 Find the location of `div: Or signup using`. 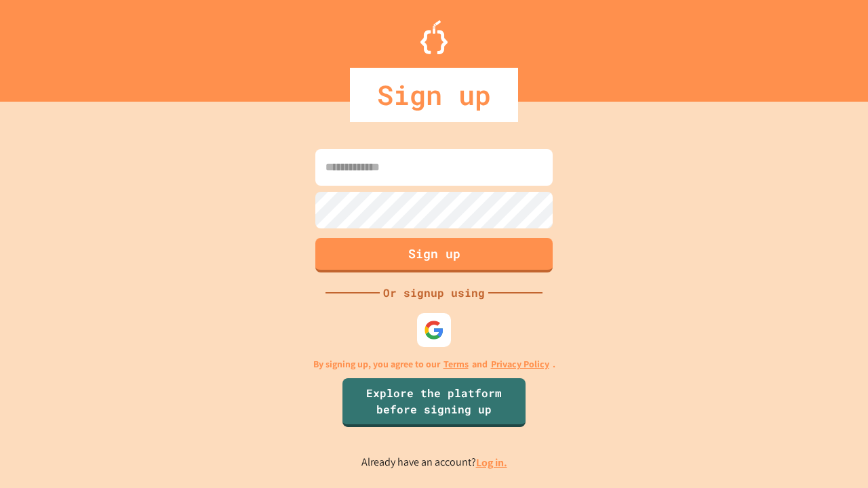

div: Or signup using is located at coordinates (434, 293).